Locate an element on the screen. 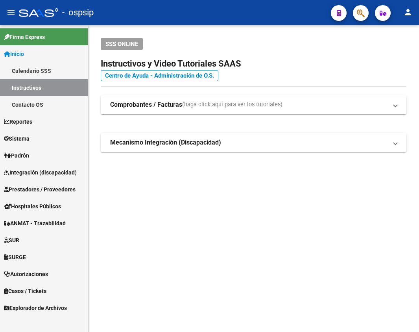 The image size is (419, 332). span: Reportes is located at coordinates (18, 122).